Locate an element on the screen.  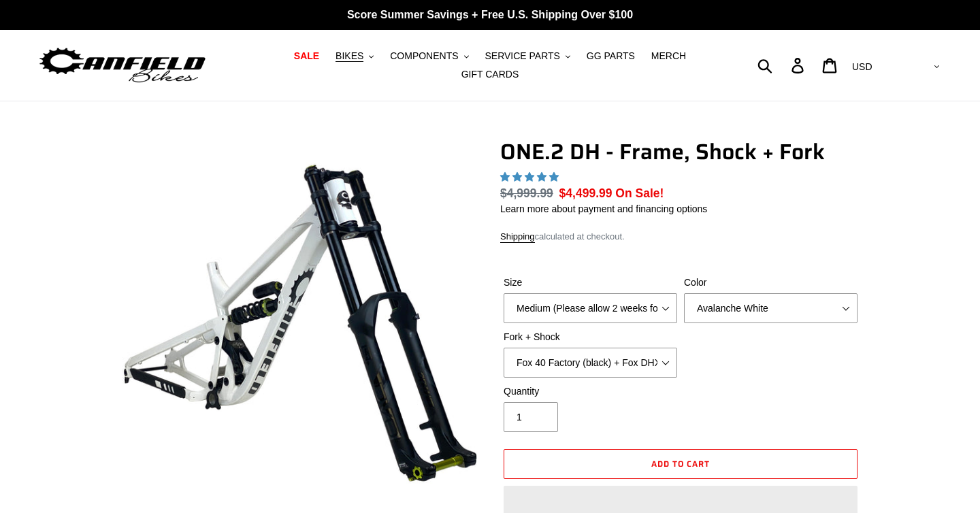
a: MERCH is located at coordinates (668, 56).